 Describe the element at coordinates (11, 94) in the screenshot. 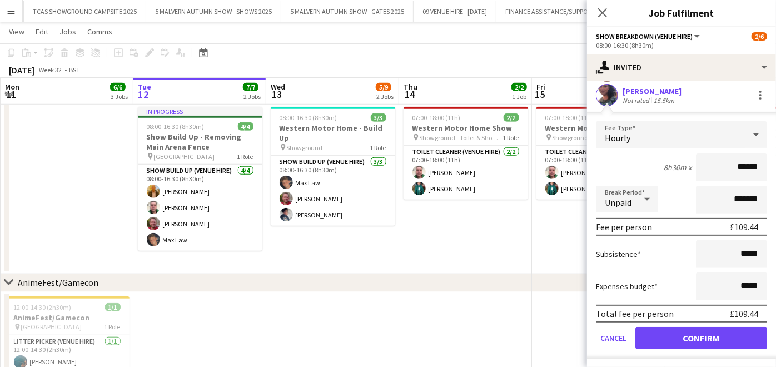

I see `span: 11` at that location.